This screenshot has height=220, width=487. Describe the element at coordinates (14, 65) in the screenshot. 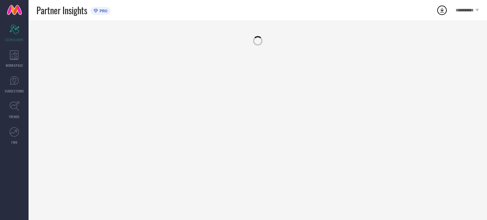

I see `span: WORKSPACE` at that location.